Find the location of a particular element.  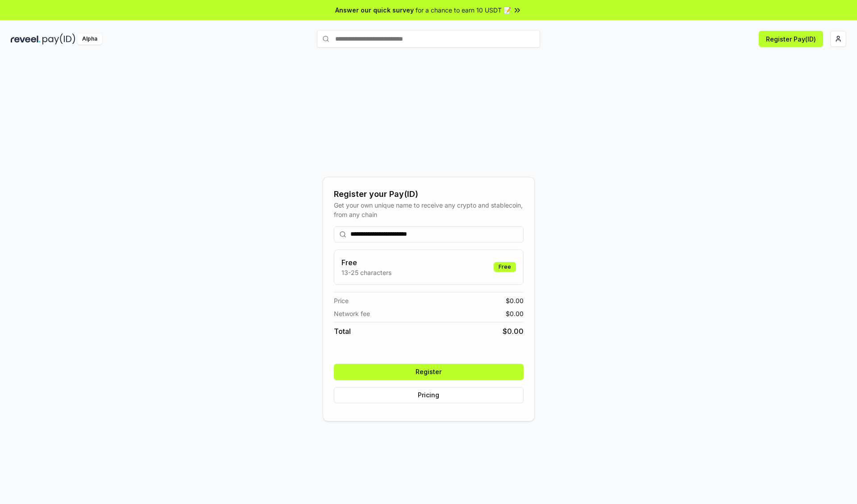

img: reveel_dark is located at coordinates (25, 39).